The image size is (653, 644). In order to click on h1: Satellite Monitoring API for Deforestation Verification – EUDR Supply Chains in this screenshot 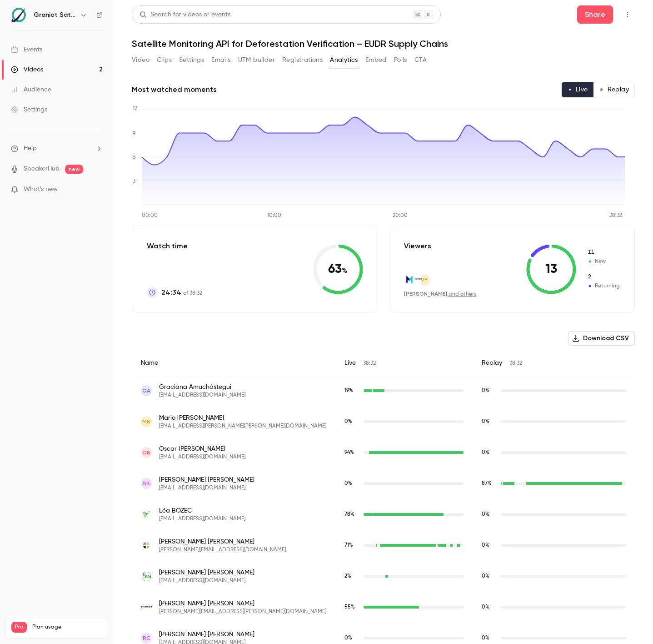, I will do `click(384, 44)`.